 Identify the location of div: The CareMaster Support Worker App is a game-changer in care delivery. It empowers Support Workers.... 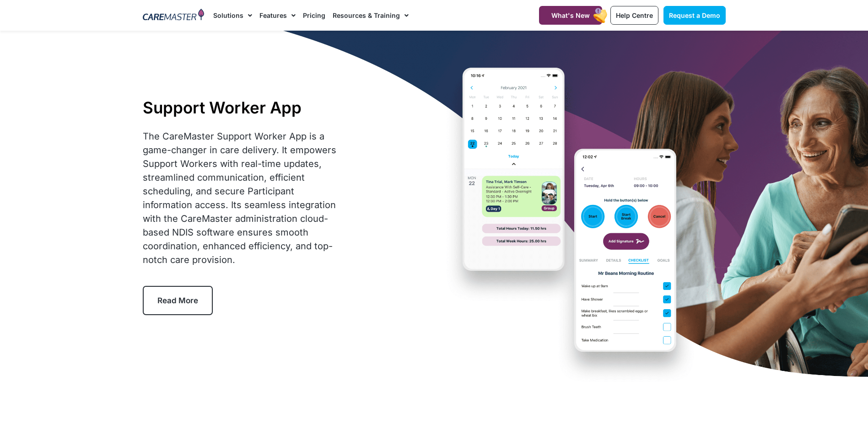
(242, 198).